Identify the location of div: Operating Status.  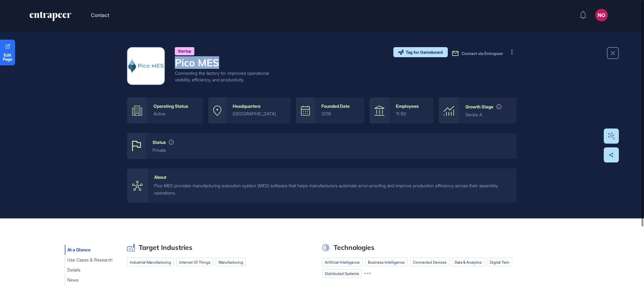
(171, 106).